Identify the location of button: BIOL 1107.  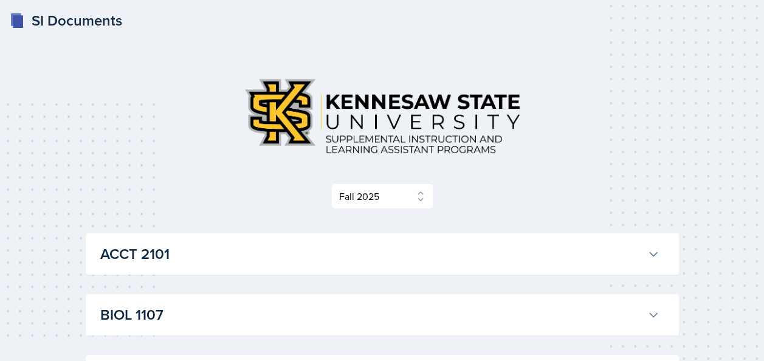
(380, 315).